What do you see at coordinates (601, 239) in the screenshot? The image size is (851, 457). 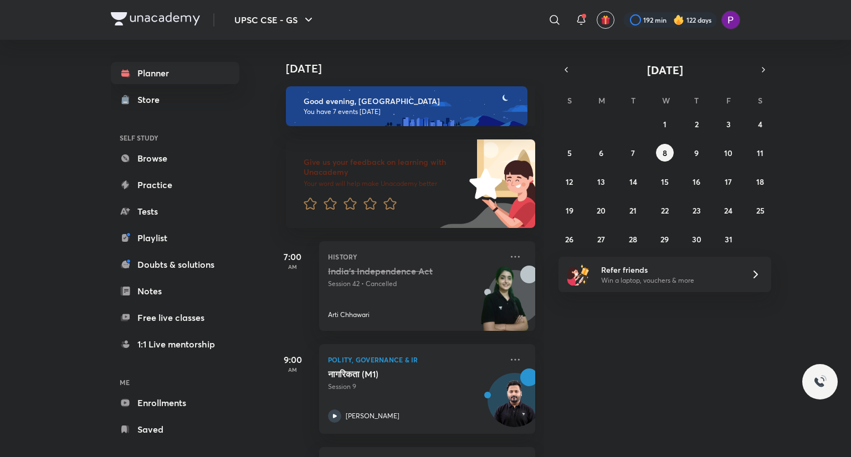 I see `abbr: October 27, 2025` at bounding box center [601, 239].